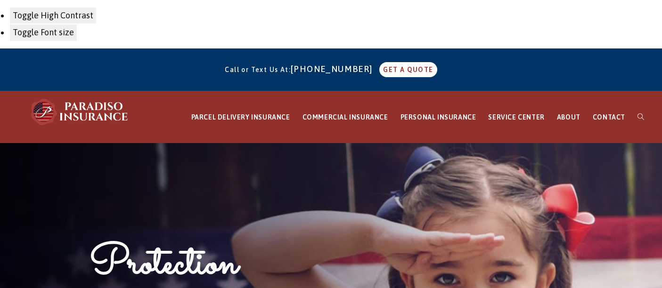 The image size is (662, 288). I want to click on img: Paradiso Insurance, so click(80, 112).